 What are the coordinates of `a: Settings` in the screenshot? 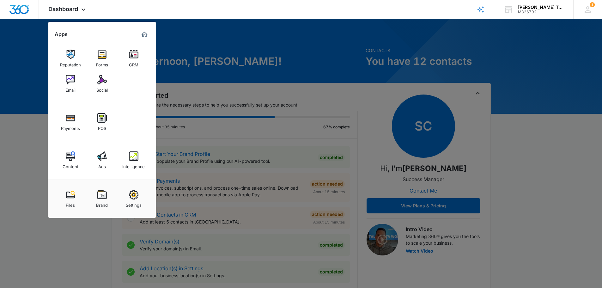 It's located at (134, 199).